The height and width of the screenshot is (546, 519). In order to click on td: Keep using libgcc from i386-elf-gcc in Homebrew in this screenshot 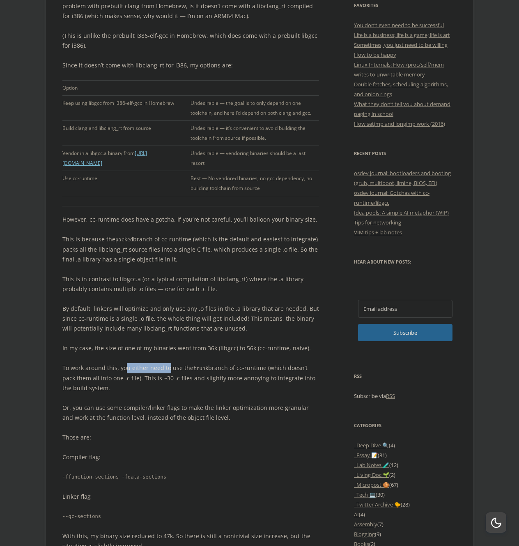, I will do `click(127, 108)`.